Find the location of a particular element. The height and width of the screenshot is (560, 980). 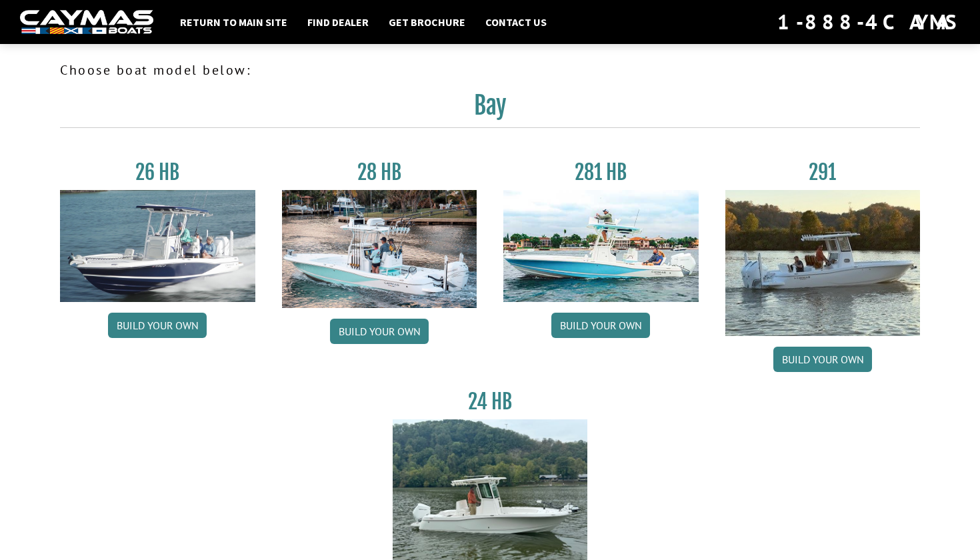

p: Choose boat model below: is located at coordinates (490, 70).